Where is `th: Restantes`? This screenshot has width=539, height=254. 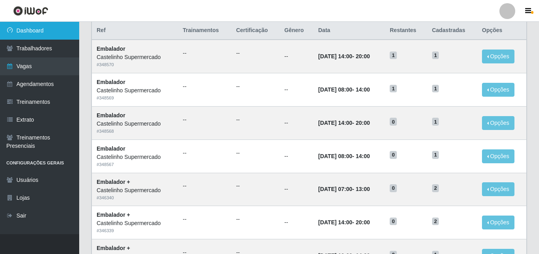
th: Restantes is located at coordinates (406, 31).